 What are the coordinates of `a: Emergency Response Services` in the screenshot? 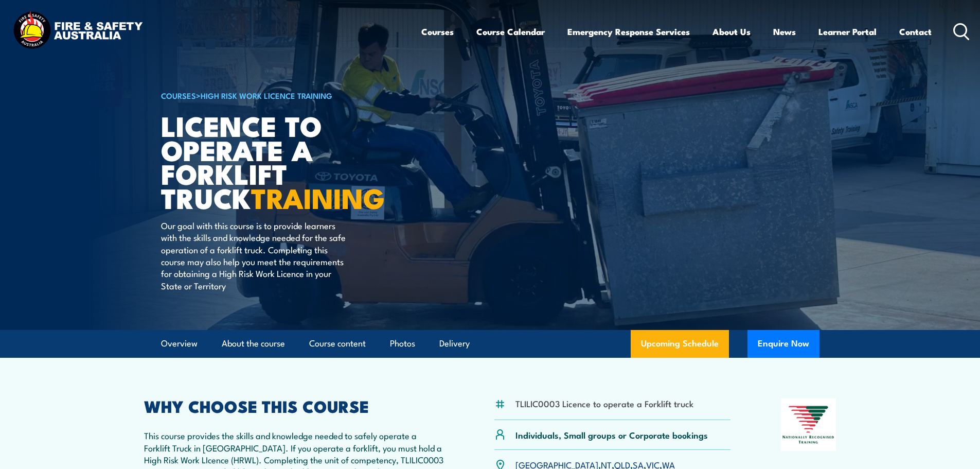 It's located at (629, 31).